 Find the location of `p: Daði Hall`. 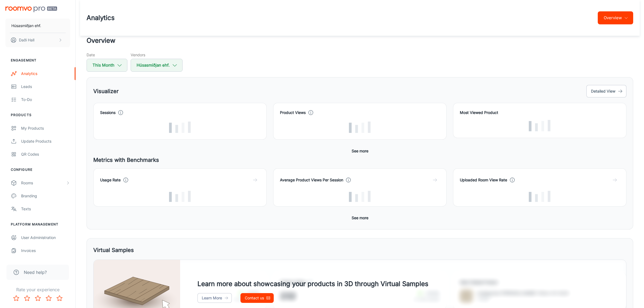

p: Daði Hall is located at coordinates (26, 40).